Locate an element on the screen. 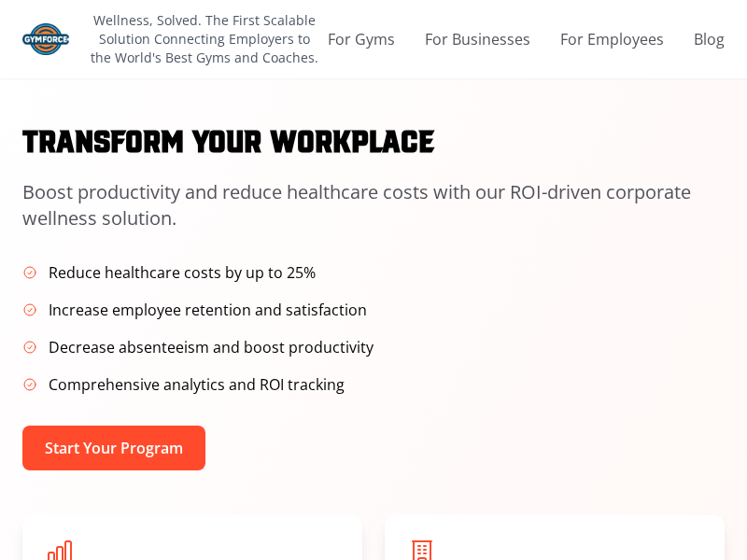  a: For Gyms is located at coordinates (361, 40).